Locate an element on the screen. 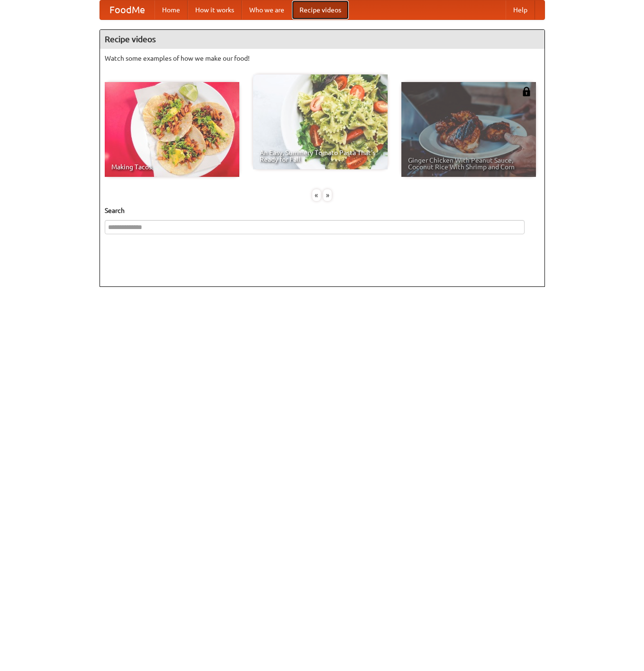 The height and width of the screenshot is (671, 644). a: FoodMe is located at coordinates (127, 10).